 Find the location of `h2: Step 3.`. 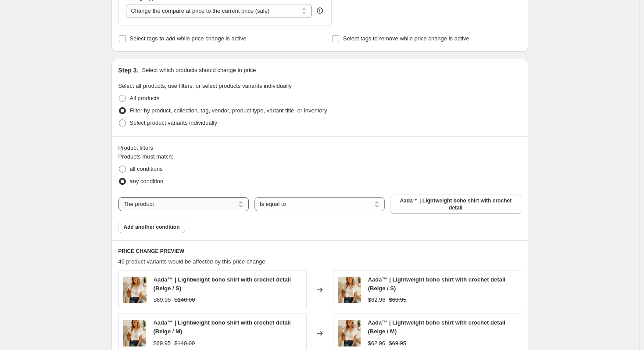

h2: Step 3. is located at coordinates (128, 70).